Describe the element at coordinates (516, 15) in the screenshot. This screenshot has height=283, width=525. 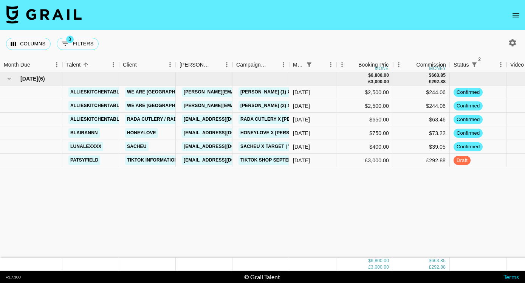
I see `button: open drawer` at that location.